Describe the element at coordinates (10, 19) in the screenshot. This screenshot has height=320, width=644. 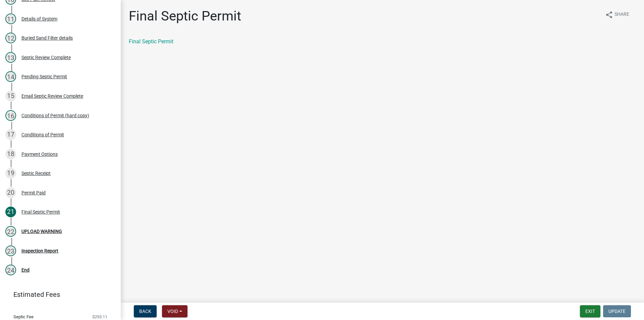
I see `div: 11` at that location.